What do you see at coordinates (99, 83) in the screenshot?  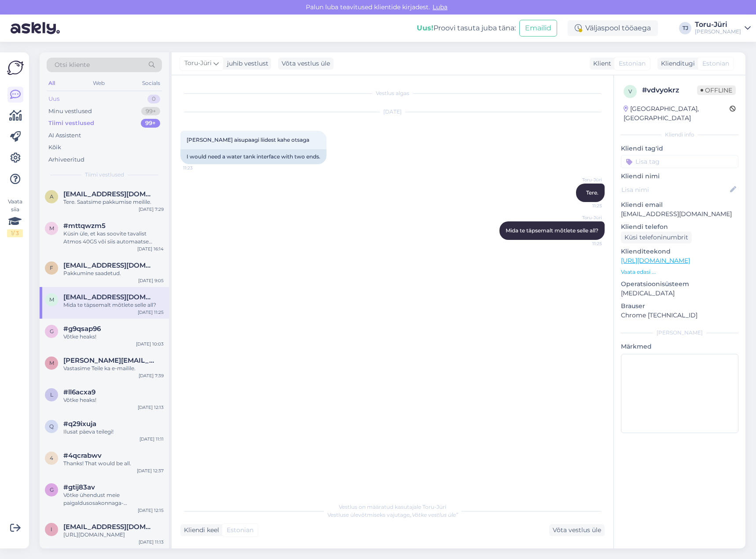 I see `div: Web` at bounding box center [99, 83].